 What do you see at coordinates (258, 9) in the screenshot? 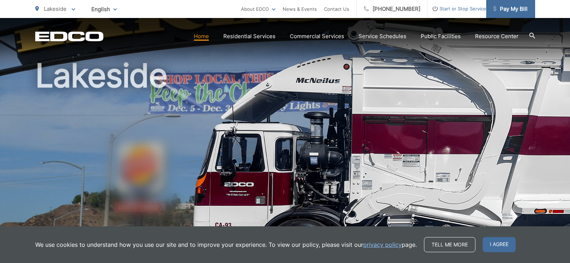
I see `a: About EDCO` at bounding box center [258, 9].